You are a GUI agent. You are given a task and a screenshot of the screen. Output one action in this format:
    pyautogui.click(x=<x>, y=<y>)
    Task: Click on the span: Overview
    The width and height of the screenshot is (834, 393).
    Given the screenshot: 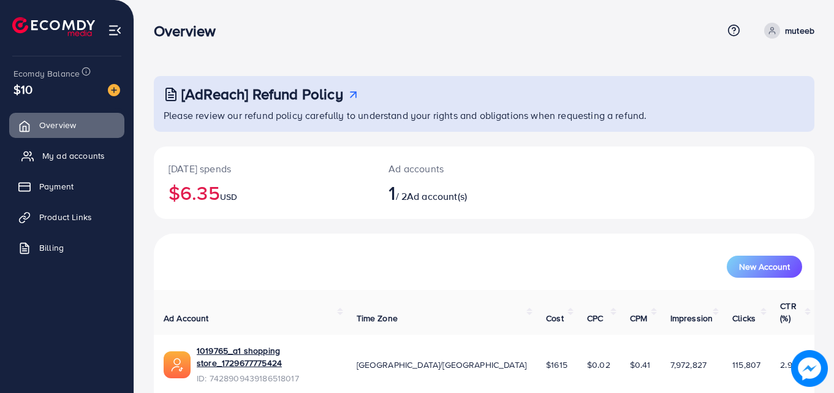 What is the action you would take?
    pyautogui.click(x=58, y=125)
    